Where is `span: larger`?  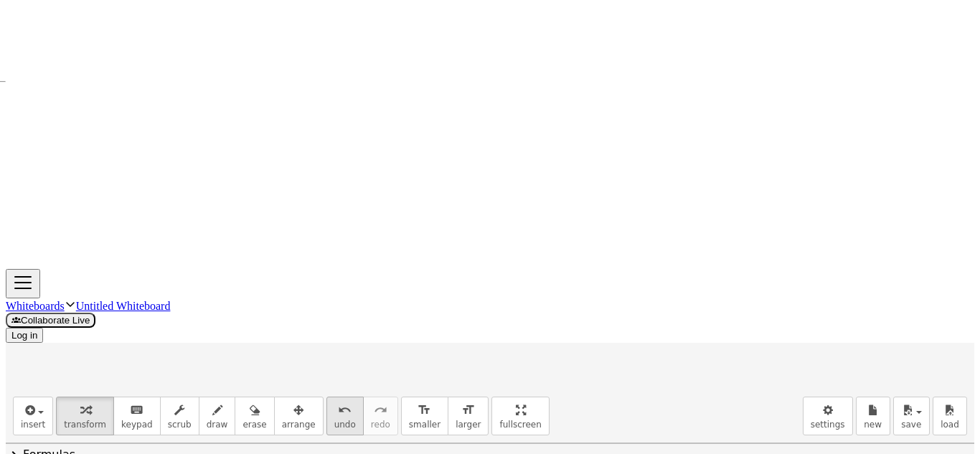 span: larger is located at coordinates (467, 425).